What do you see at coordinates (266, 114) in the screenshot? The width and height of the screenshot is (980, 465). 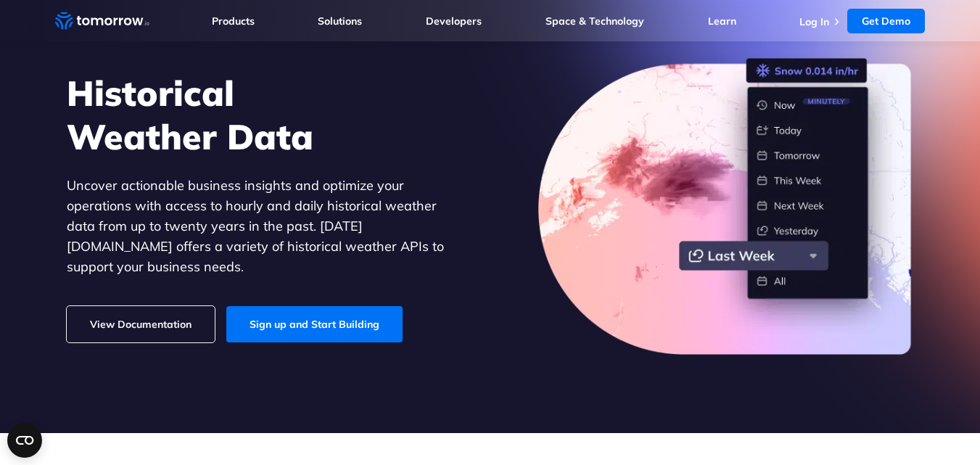 I see `h1: Historical Weather Data` at bounding box center [266, 114].